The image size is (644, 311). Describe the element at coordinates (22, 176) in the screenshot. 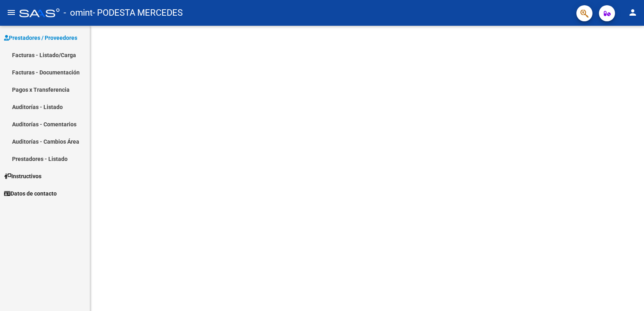

I see `span: Instructivos` at that location.